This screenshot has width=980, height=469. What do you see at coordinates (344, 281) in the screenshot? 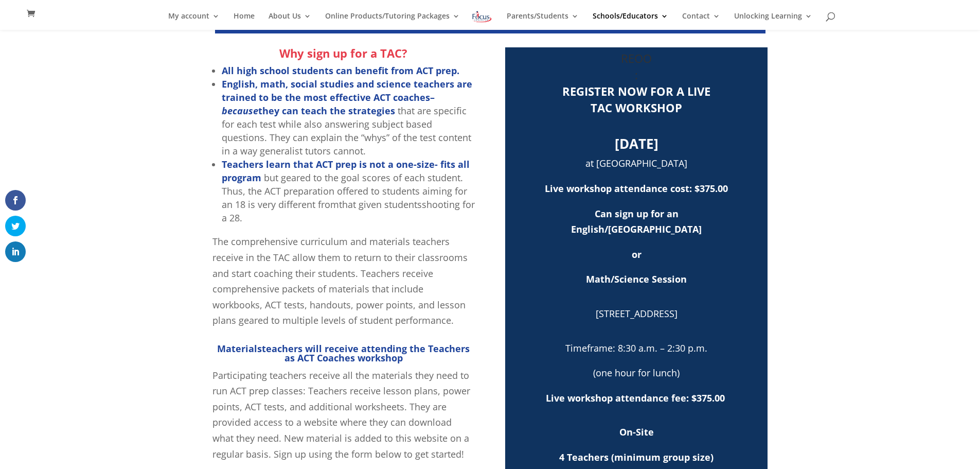
I see `p: The comprehensive curriculum and materials teachers receive in the TAC allow them to return to th...` at bounding box center [344, 281].